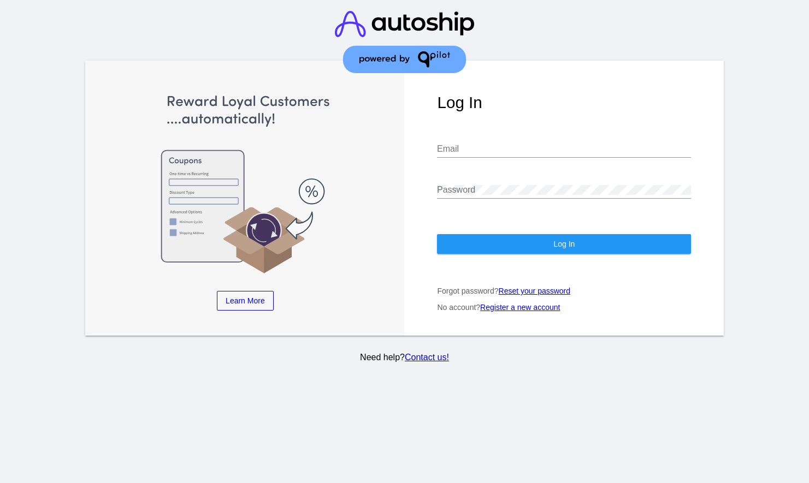  Describe the element at coordinates (564, 244) in the screenshot. I see `span: Log In` at that location.